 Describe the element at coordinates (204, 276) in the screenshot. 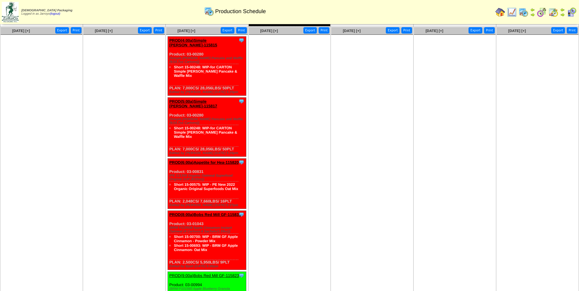

I see `a: PROD(9:00a)Bobs Red Mill GF-115823` at that location.